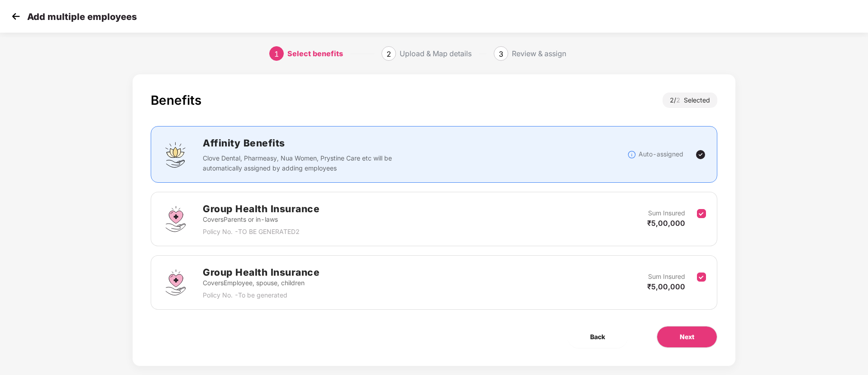 This screenshot has height=375, width=868. What do you see at coordinates (262, 219) in the screenshot?
I see `p: Covers Parents or in-laws` at bounding box center [262, 219].